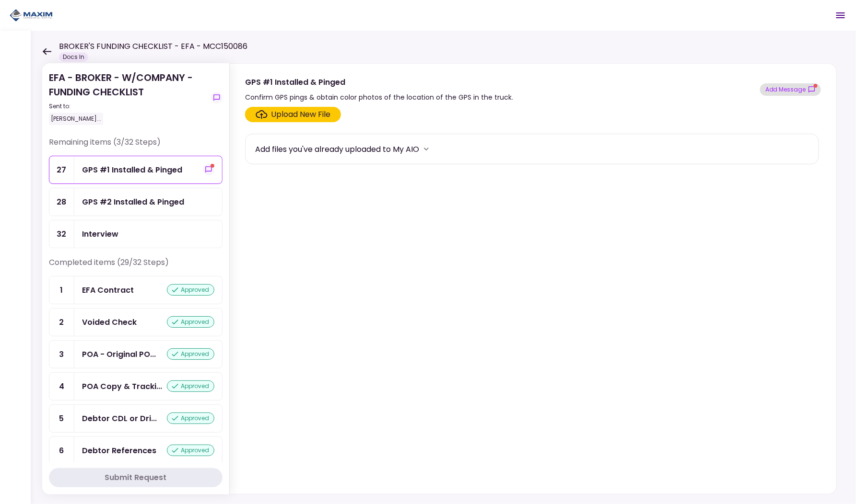 Image resolution: width=856 pixels, height=504 pixels. What do you see at coordinates (136, 478) in the screenshot?
I see `button: Submit Request` at bounding box center [136, 478].